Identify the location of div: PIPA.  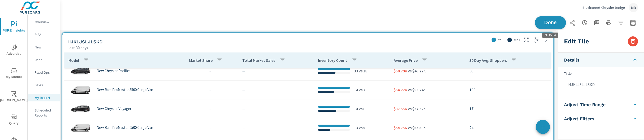
(43, 35).